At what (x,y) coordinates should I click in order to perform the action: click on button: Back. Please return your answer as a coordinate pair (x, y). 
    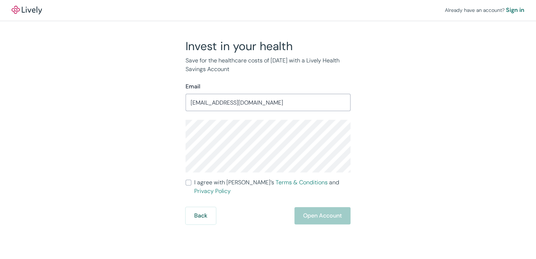
    Looking at the image, I should click on (201, 216).